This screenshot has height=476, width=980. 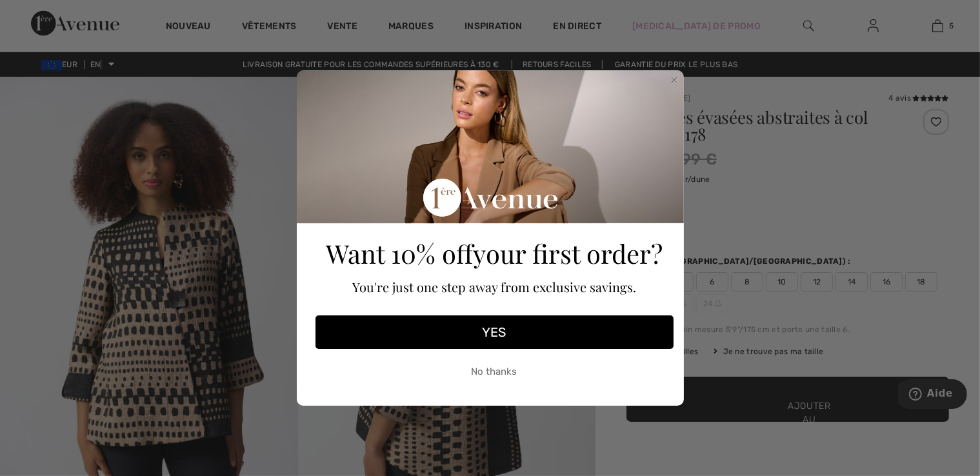 What do you see at coordinates (494, 371) in the screenshot?
I see `button: No thanks` at bounding box center [494, 371].